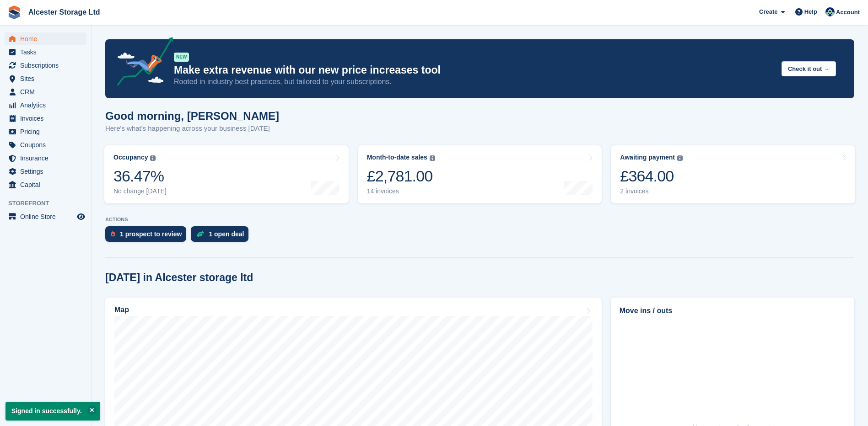 Image resolution: width=868 pixels, height=426 pixels. Describe the element at coordinates (48, 158) in the screenshot. I see `span: Insurance` at that location.